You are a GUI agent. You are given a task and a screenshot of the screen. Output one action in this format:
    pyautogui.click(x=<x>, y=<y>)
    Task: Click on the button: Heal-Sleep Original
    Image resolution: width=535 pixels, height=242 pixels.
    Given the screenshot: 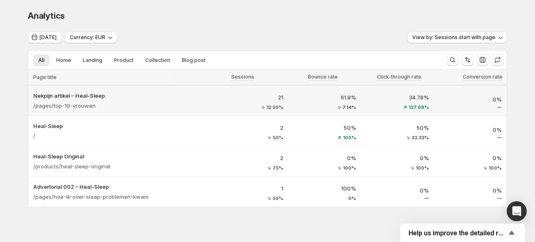 What is the action you would take?
    pyautogui.click(x=122, y=157)
    